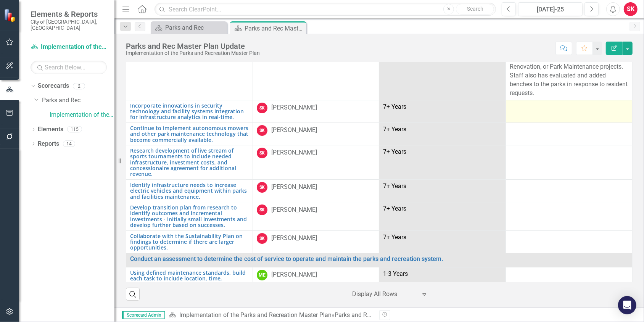 This screenshot has height=322, width=644. I want to click on span: 1-3 Years, so click(395, 273).